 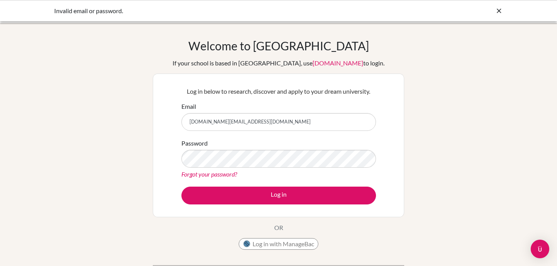 I want to click on button: Log in, so click(x=279, y=195).